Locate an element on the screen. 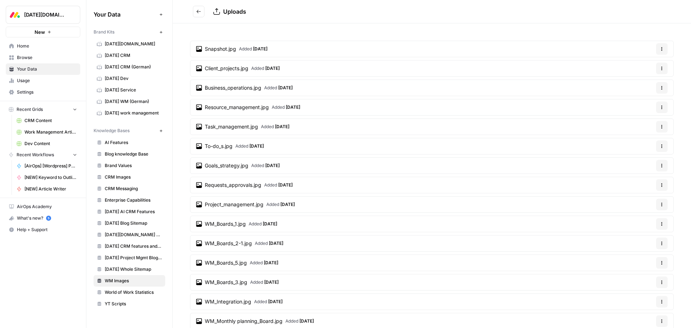 The width and height of the screenshot is (691, 328). a: Your Data is located at coordinates (43, 69).